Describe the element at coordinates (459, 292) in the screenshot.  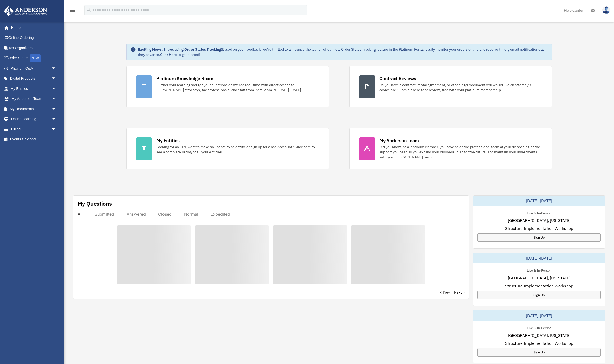
I see `a: Next >` at that location.